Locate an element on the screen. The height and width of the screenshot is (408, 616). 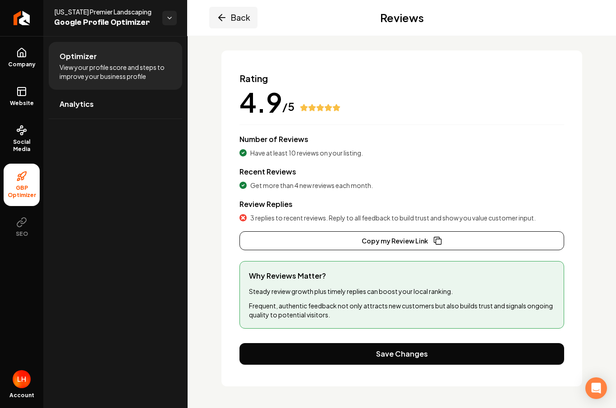
img: Luis Hernandez is located at coordinates (22, 379).